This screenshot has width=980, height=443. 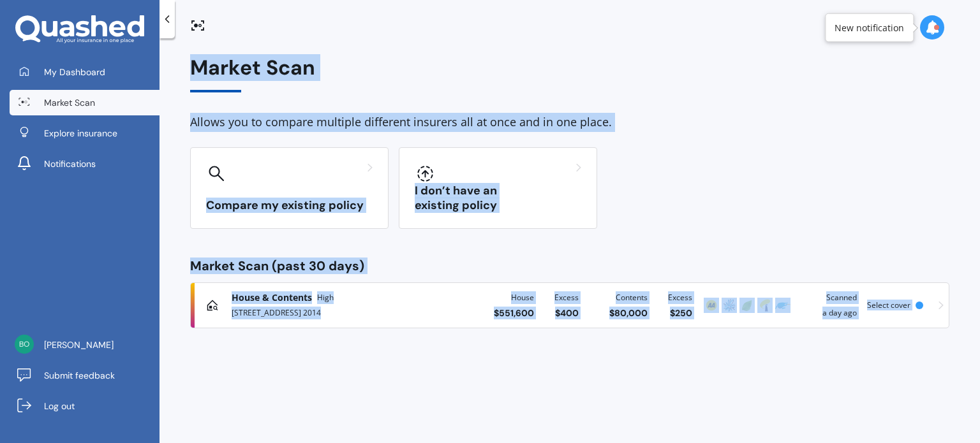 I want to click on span: Select cover, so click(x=889, y=305).